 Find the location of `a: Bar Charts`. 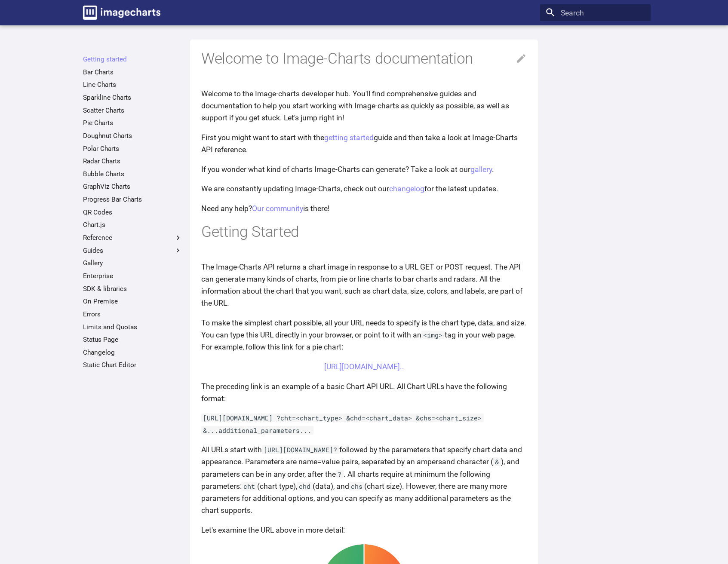

a: Bar Charts is located at coordinates (132, 72).